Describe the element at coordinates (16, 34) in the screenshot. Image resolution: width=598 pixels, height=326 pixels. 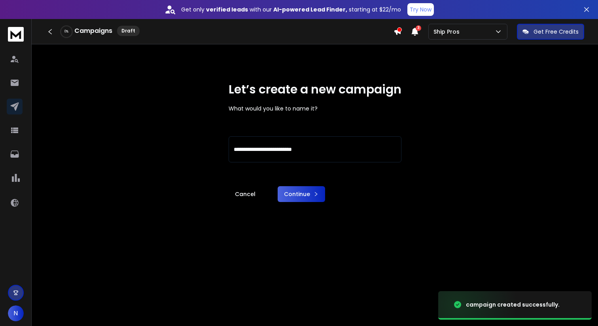
I see `img: logo` at that location.